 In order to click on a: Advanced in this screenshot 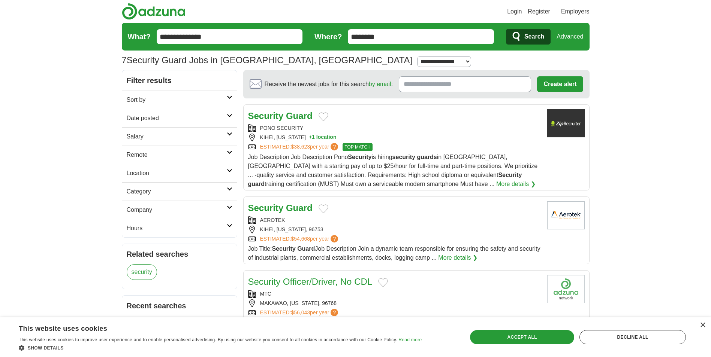, I will do `click(570, 37)`.